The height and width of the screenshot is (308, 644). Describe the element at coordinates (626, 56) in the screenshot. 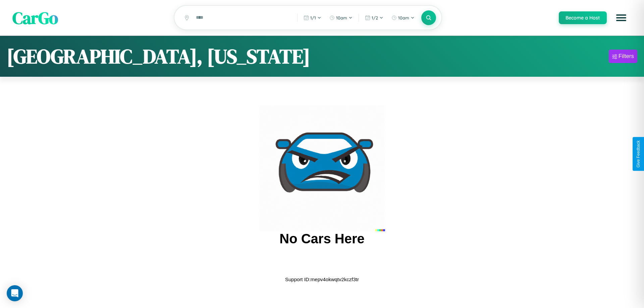

I see `div: Filters` at that location.